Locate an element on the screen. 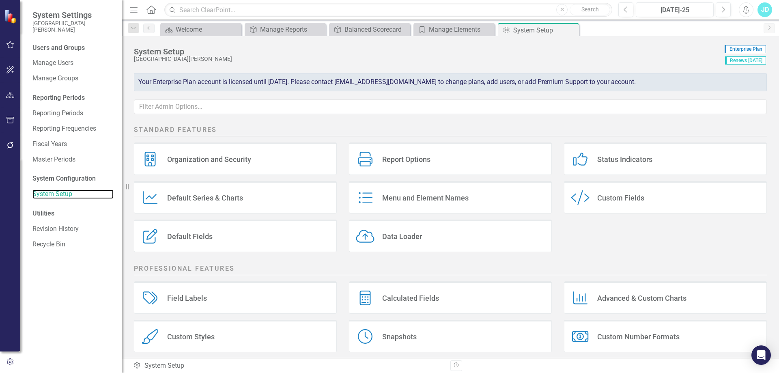  div: Balanced Scorecard is located at coordinates (376, 29).